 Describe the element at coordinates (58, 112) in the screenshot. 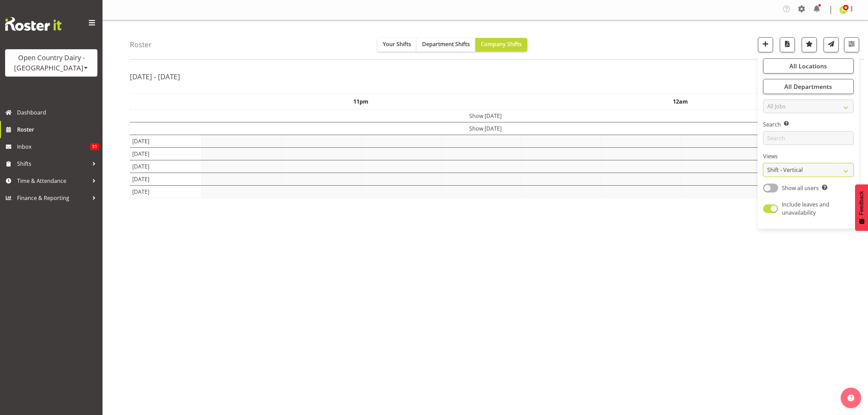

I see `span: Dashboard` at that location.